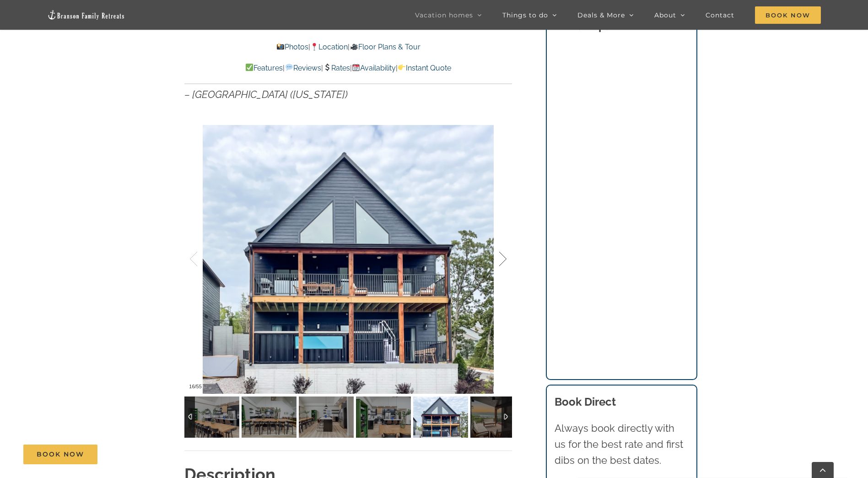 The width and height of the screenshot is (868, 478). What do you see at coordinates (60, 454) in the screenshot?
I see `a: Book Now` at bounding box center [60, 454].